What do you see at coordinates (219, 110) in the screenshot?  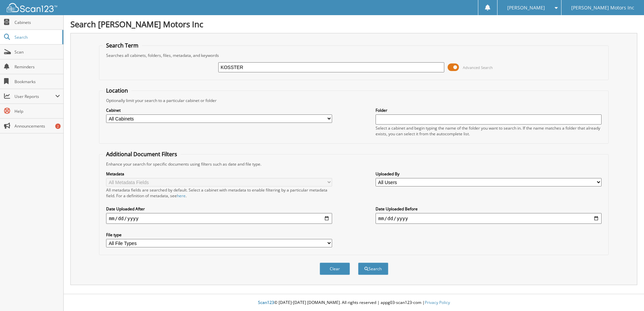 I see `label: Cabinet` at bounding box center [219, 110].